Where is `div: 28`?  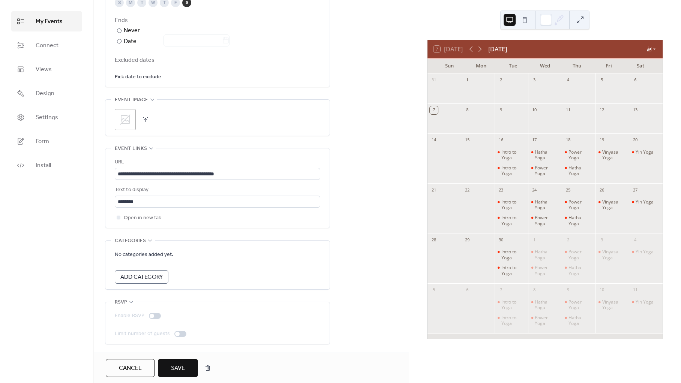
div: 28 is located at coordinates (434, 240).